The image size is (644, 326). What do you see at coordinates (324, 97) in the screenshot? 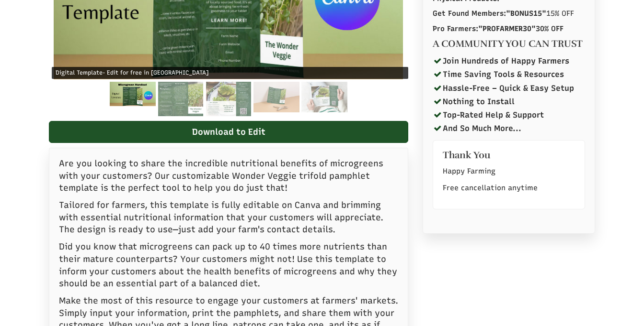
I see `img: 0205a3bbf180ccb6550bb934db480134` at bounding box center [324, 97].